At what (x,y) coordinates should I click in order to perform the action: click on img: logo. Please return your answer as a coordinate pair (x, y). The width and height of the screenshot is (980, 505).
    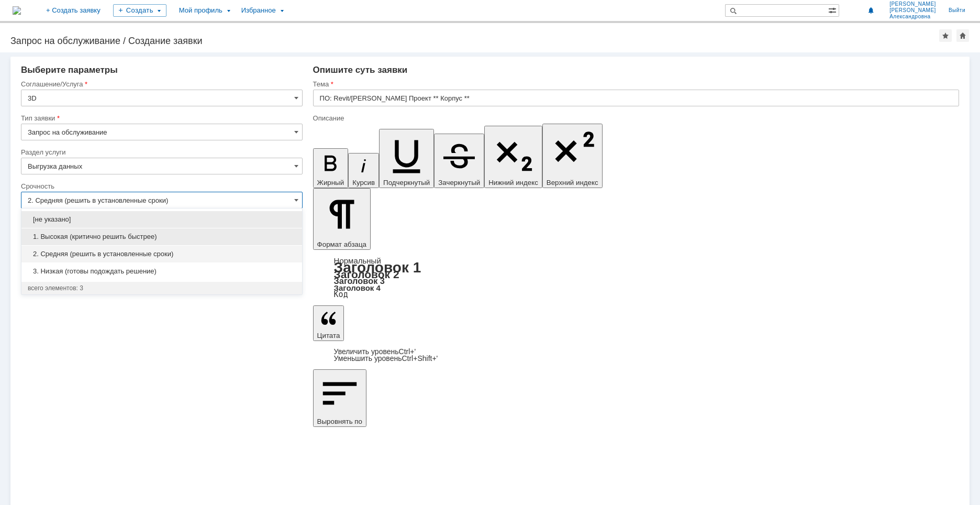
    Looking at the image, I should click on (17, 11).